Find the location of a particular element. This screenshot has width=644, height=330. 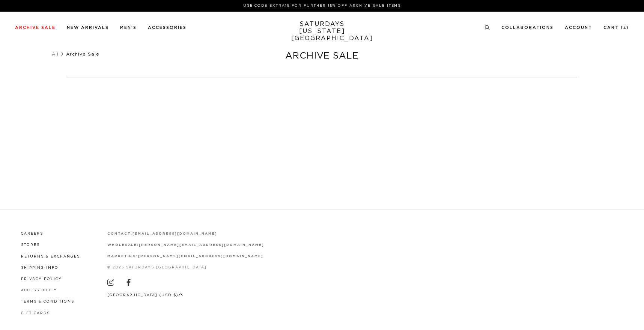

a: Cart (4) is located at coordinates (616, 28).